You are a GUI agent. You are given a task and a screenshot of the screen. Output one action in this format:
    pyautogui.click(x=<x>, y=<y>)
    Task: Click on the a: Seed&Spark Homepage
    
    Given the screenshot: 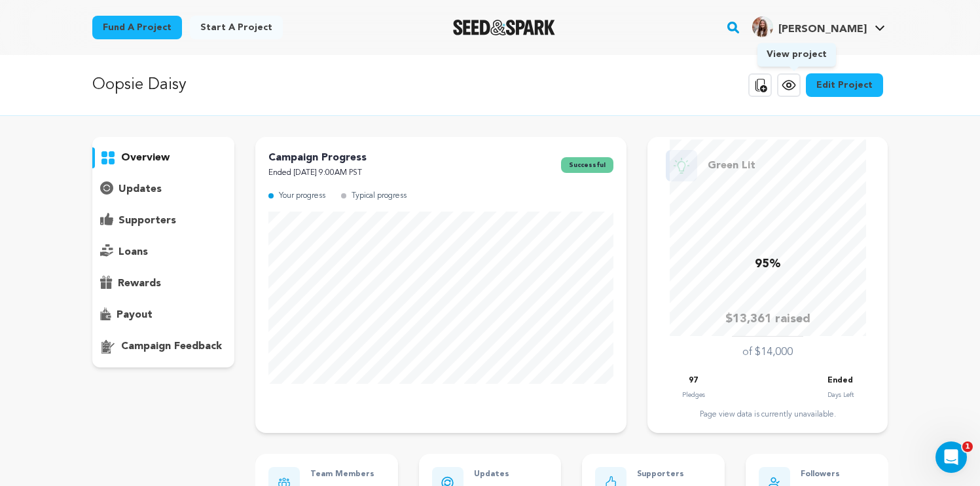 What is the action you would take?
    pyautogui.click(x=504, y=27)
    